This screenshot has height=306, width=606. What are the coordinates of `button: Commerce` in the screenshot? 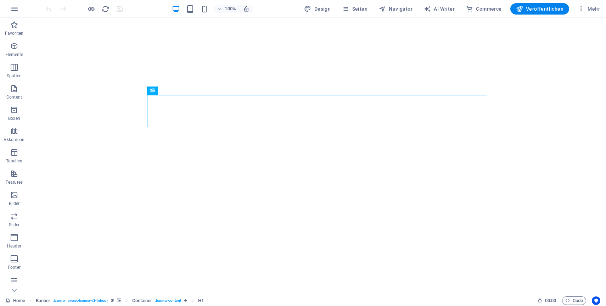 It's located at (484, 9).